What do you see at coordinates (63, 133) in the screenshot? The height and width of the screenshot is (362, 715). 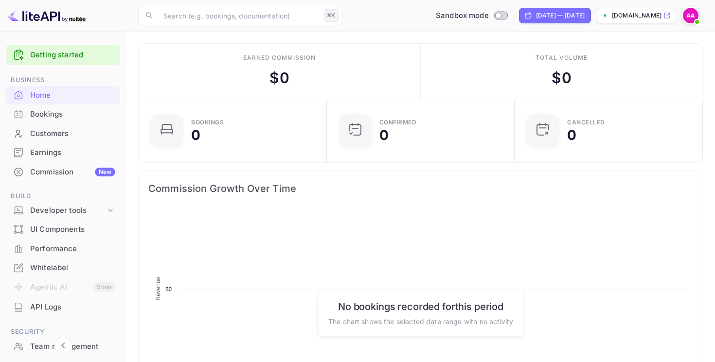 I see `a: Customers` at bounding box center [63, 133].